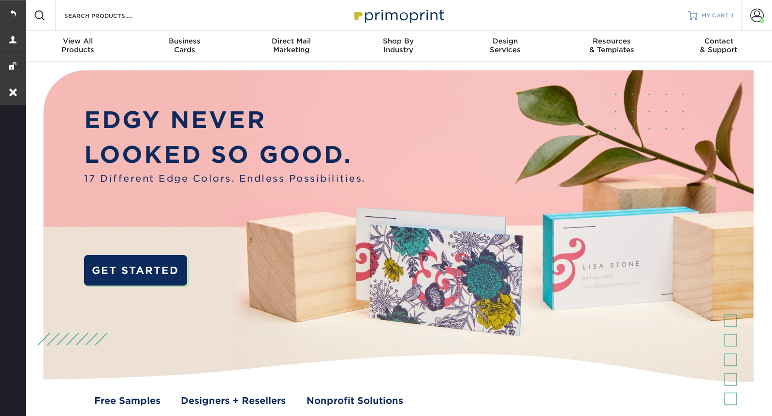 This screenshot has width=772, height=416. What do you see at coordinates (611, 45) in the screenshot?
I see `div: & Templates` at bounding box center [611, 45].